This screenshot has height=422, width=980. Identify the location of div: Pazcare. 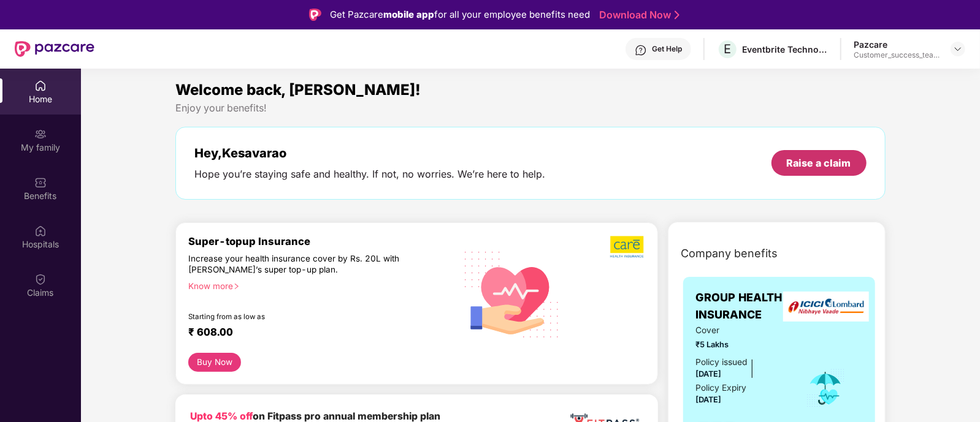
(897, 44).